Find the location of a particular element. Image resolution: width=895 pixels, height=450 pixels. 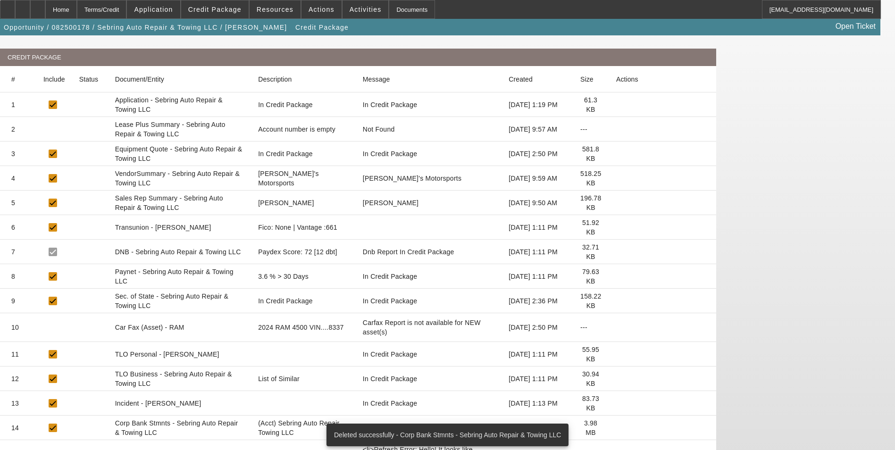

mat-cell: 3.98 MB is located at coordinates (591, 428).